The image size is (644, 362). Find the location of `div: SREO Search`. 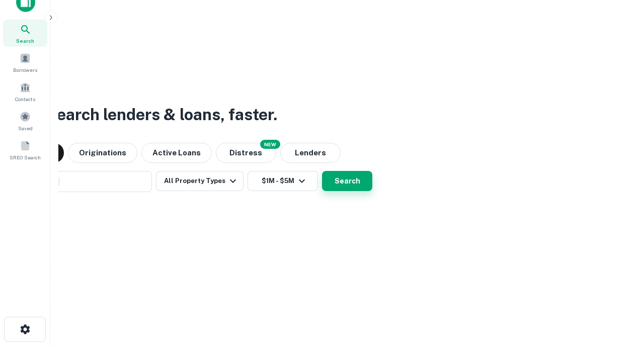

div: SREO Search is located at coordinates (25, 150).